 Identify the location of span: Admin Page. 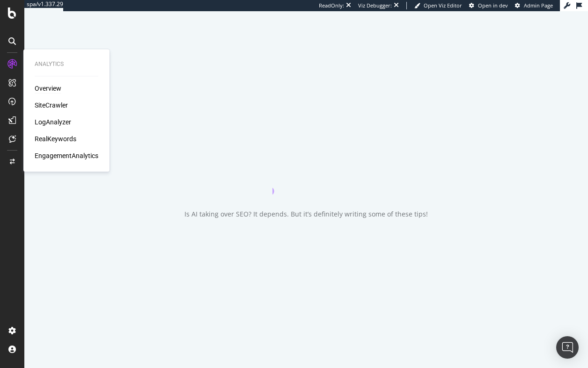
(538, 5).